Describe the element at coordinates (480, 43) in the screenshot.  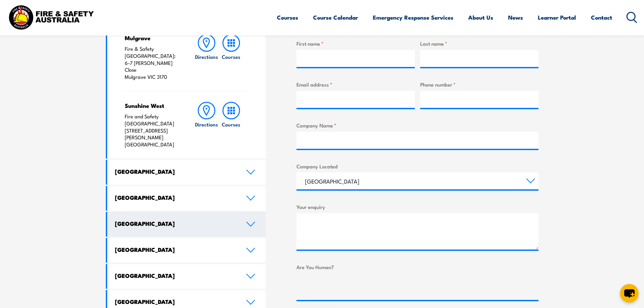
I see `label: Last name` at that location.